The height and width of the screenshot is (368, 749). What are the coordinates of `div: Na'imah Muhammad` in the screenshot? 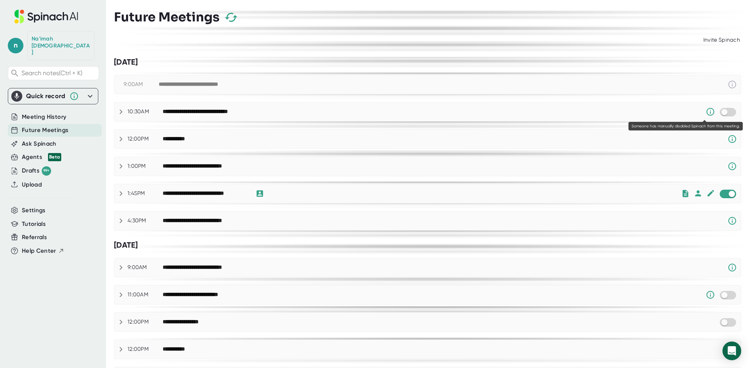 It's located at (61, 46).